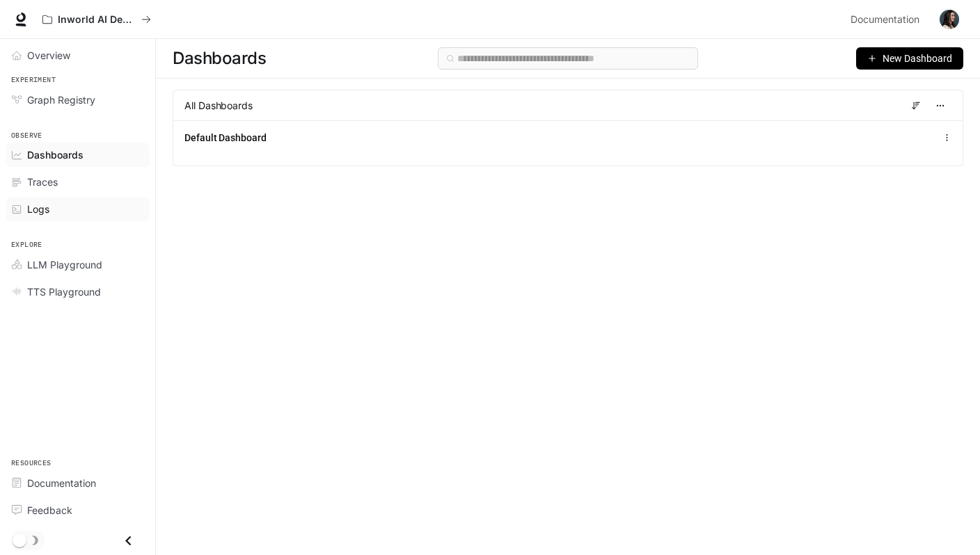  What do you see at coordinates (38, 208) in the screenshot?
I see `span: Logs` at bounding box center [38, 208].